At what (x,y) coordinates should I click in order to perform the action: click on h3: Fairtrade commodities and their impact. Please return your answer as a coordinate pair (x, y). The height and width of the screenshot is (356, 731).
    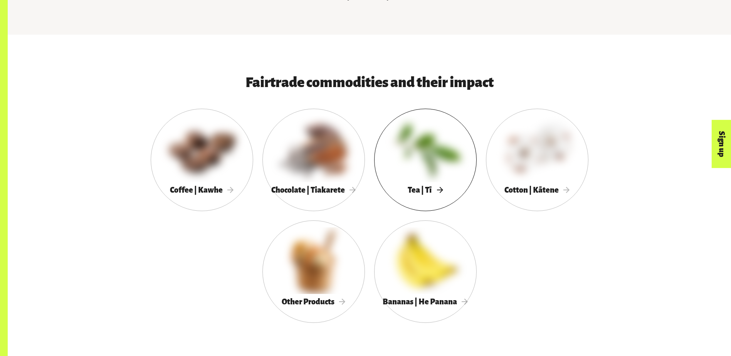
    Looking at the image, I should click on (369, 82).